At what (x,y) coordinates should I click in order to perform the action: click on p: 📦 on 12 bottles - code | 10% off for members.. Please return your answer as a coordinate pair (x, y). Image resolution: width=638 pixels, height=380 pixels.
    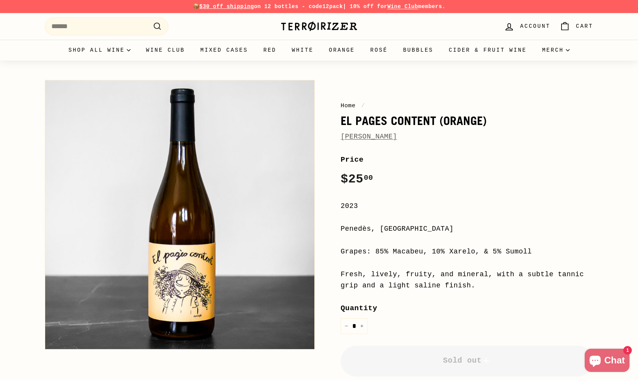
    Looking at the image, I should click on (319, 7).